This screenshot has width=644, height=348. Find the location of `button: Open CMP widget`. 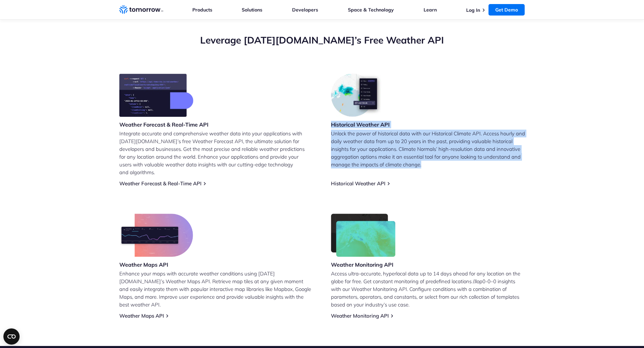

button: Open CMP widget is located at coordinates (11, 337).